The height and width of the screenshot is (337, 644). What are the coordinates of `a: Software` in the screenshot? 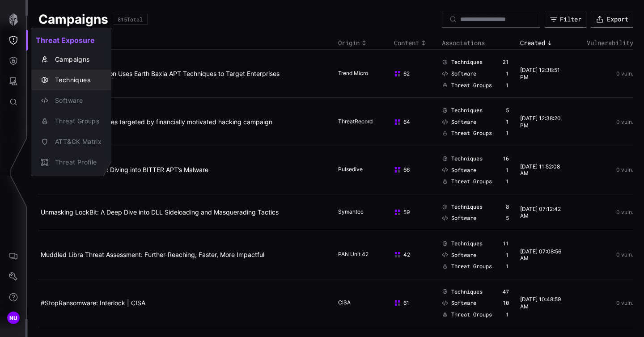 It's located at (71, 100).